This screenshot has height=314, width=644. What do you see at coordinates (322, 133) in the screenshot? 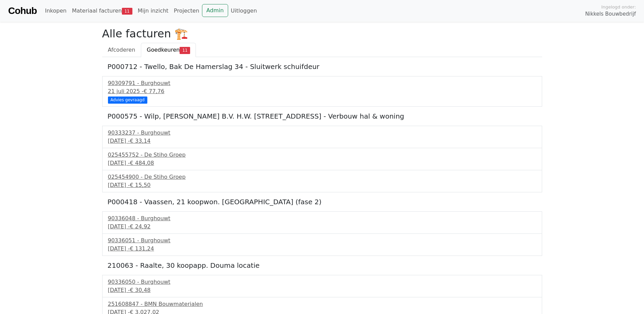
I see `div: 90333237 - Burghouwt` at bounding box center [322, 133].